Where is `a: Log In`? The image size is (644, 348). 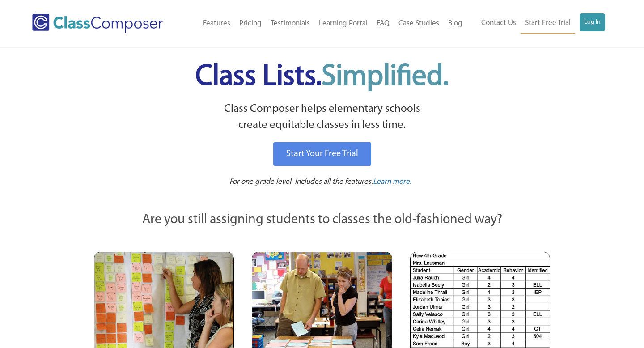 a: Log In is located at coordinates (592, 22).